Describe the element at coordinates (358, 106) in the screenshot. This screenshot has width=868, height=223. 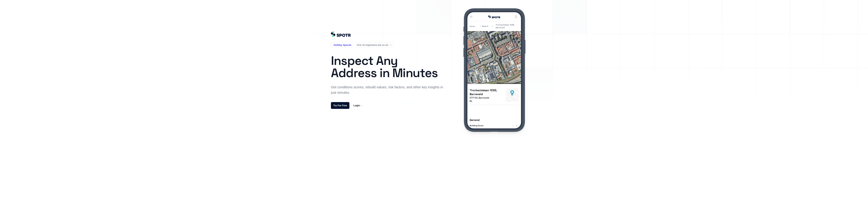
I see `a: Login` at that location.